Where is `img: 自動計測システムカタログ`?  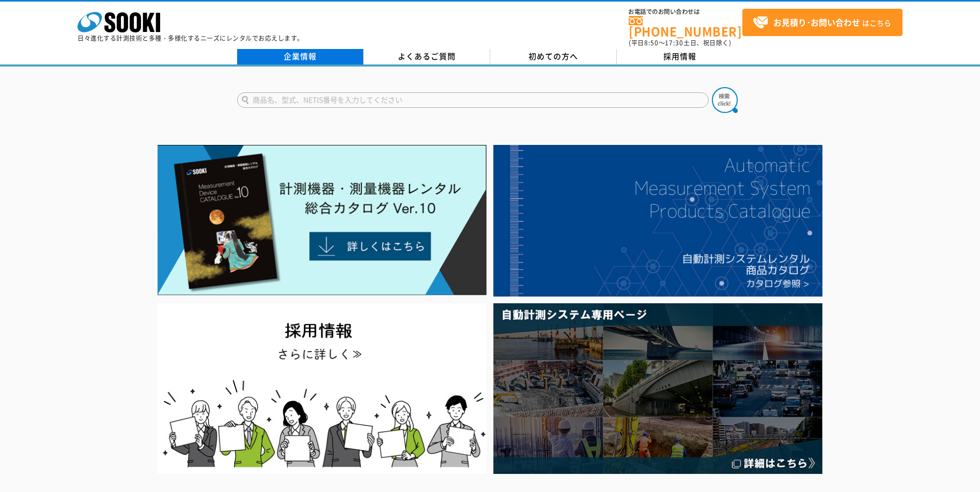 img: 自動計測システムカタログ is located at coordinates (657, 221).